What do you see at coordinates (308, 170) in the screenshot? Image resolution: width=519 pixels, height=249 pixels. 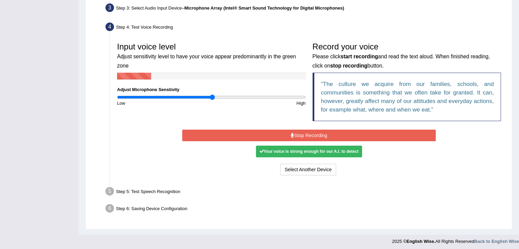 I see `button: Select Another Device` at bounding box center [308, 170].